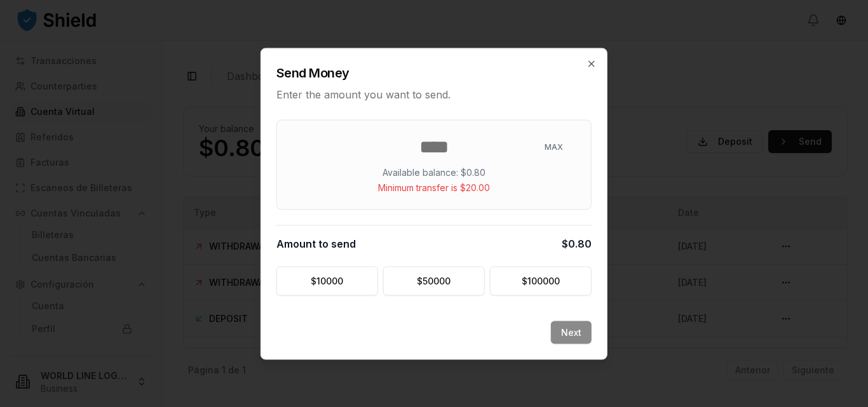 This screenshot has height=407, width=868. Describe the element at coordinates (434, 94) in the screenshot. I see `p: Enter the amount you want to send.` at that location.